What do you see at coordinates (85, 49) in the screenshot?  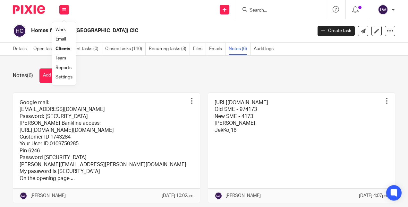 I see `a: Client tasks (0)` at bounding box center [85, 49].